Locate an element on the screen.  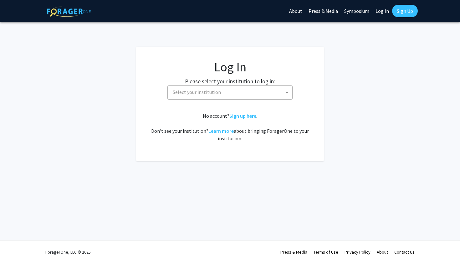
label: Please select your institution to log in: is located at coordinates (230, 81).